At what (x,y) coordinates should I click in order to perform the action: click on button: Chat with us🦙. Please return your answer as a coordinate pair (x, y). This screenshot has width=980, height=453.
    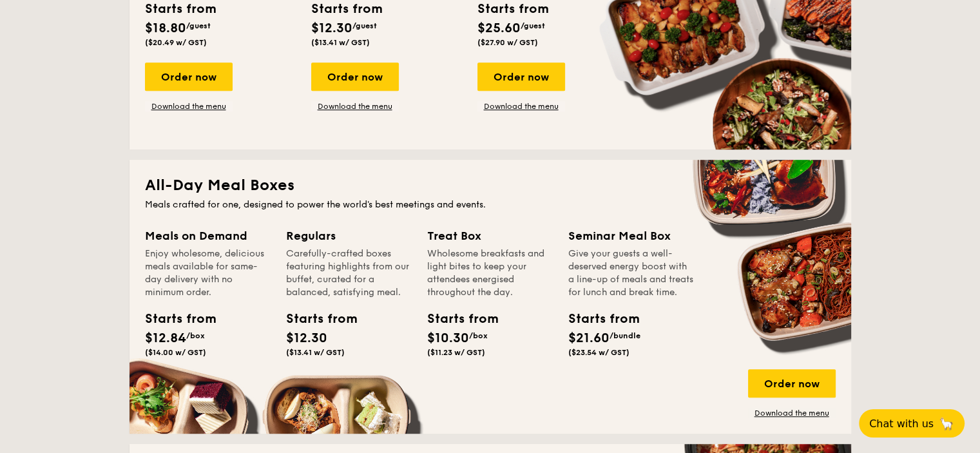
    Looking at the image, I should click on (912, 424).